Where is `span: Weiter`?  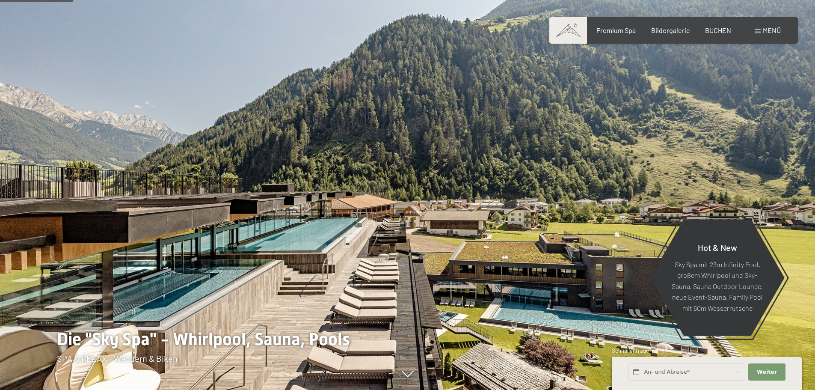
span: Weiter is located at coordinates (767, 372).